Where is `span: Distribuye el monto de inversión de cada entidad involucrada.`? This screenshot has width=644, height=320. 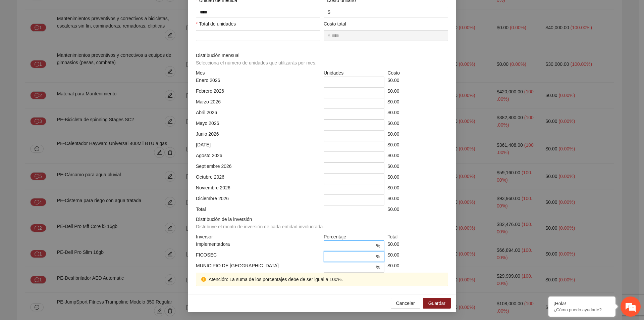 span: Distribuye el monto de inversión de cada entidad involucrada. is located at coordinates (260, 227).